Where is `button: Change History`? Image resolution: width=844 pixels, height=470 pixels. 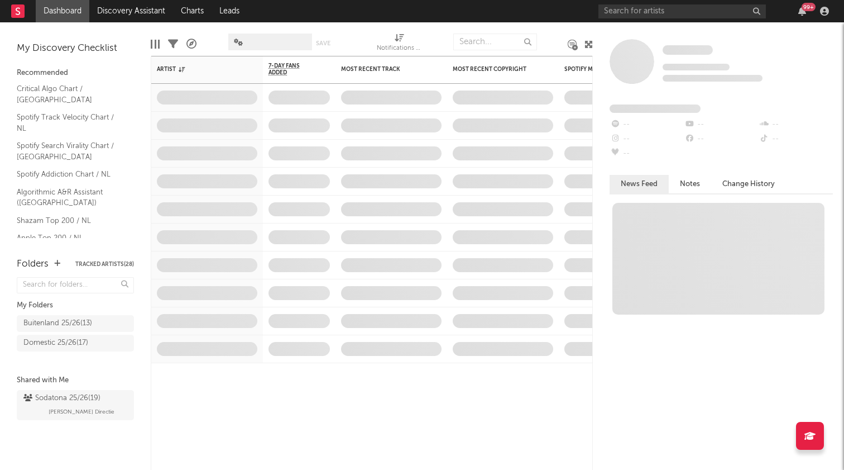 button: Change History is located at coordinates (749, 184).